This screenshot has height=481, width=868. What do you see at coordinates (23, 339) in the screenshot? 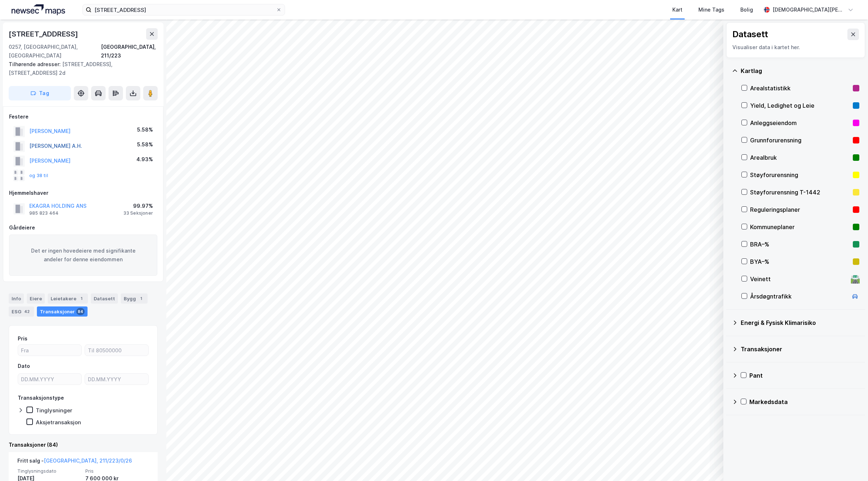
I see `div: Pris` at bounding box center [23, 339].